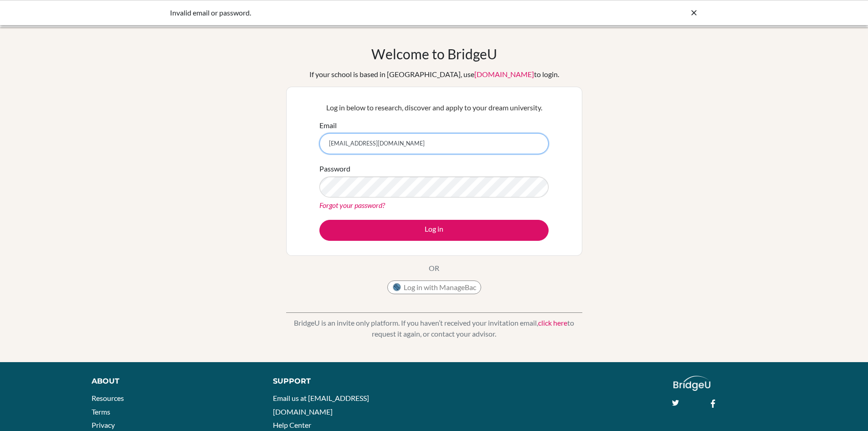 The width and height of the screenshot is (868, 431). I want to click on a: Terms, so click(101, 412).